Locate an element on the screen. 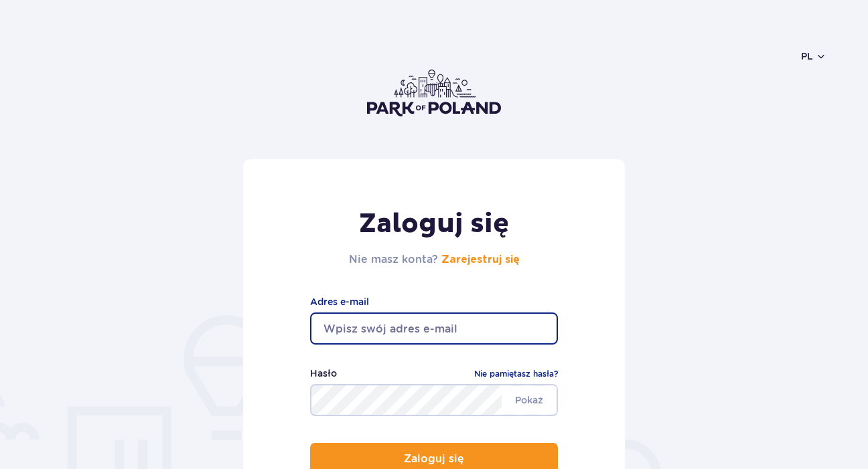 The height and width of the screenshot is (469, 868). button: pl is located at coordinates (814, 56).